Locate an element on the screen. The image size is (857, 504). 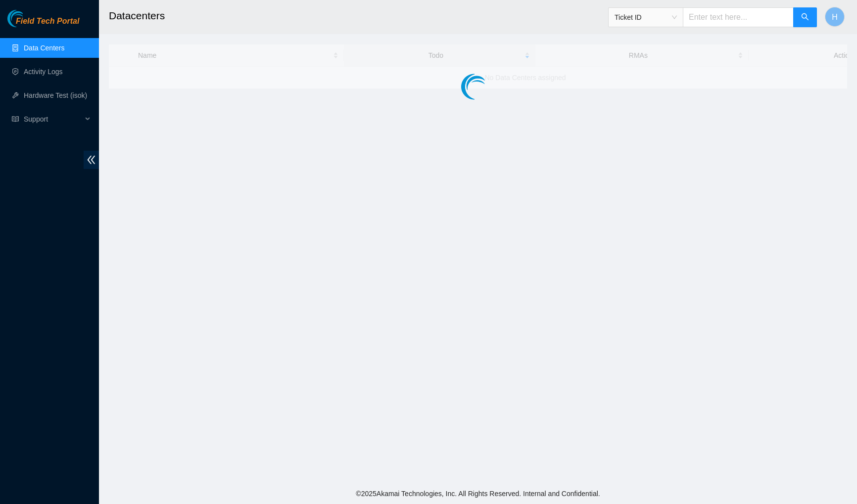
button: search is located at coordinates (805, 17).